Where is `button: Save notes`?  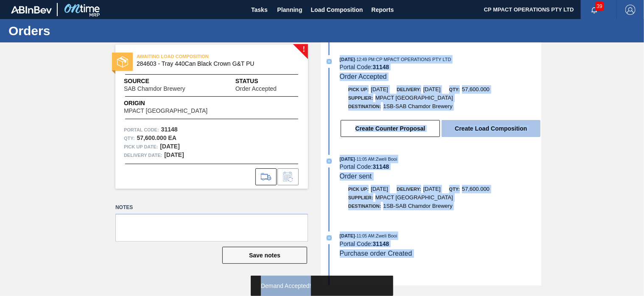
button: Save notes is located at coordinates (264, 255).